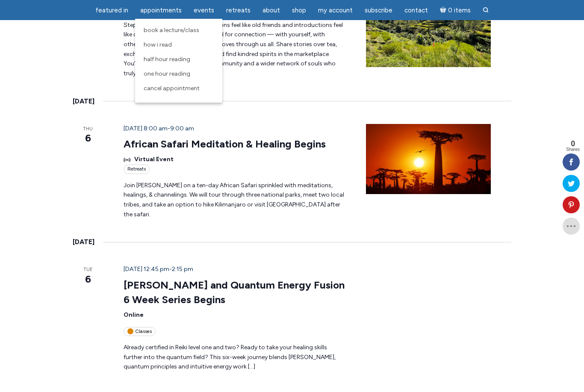 This screenshot has width=584, height=392. I want to click on span: Retreats, so click(238, 10).